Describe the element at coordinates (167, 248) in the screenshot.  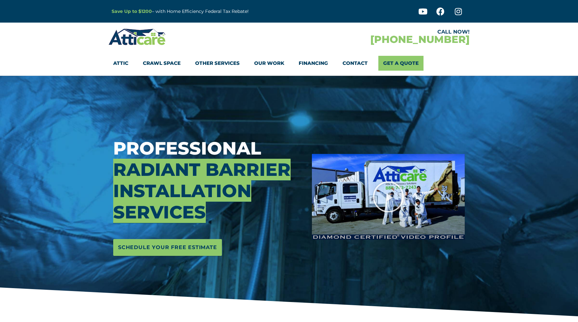
I see `a: Schedule Your Free Estimate` at that location.